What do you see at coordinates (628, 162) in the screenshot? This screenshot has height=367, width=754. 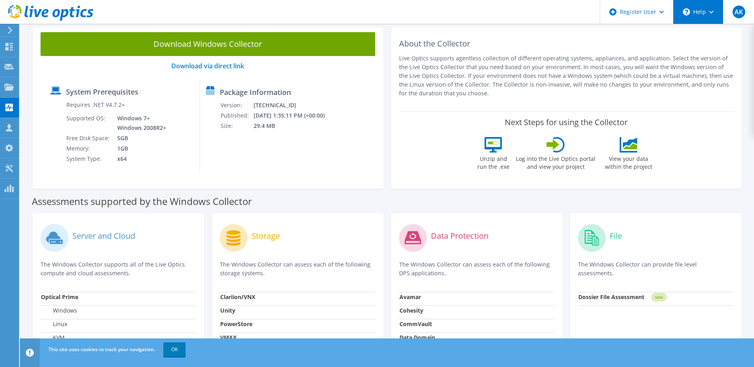 I see `label: View your data within the project` at bounding box center [628, 162].